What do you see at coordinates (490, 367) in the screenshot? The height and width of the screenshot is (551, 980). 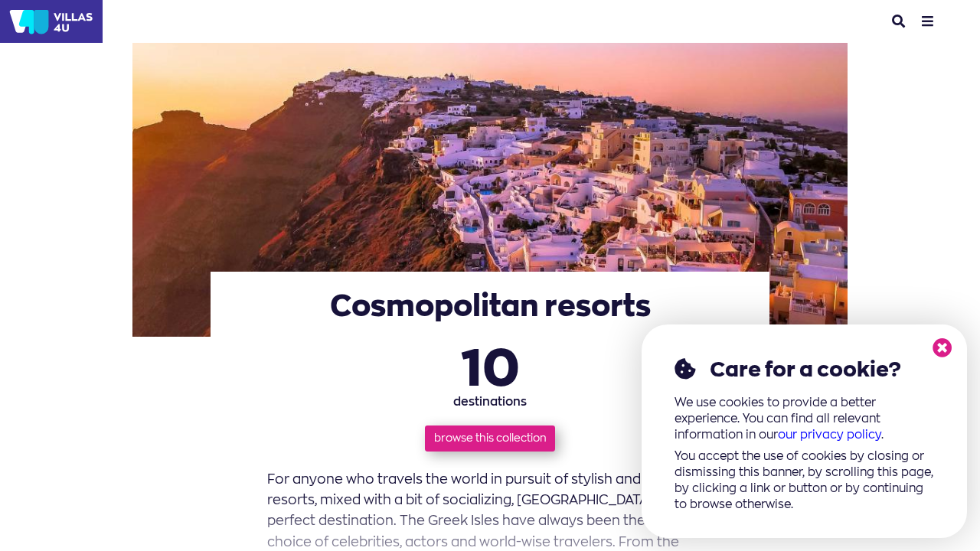 I see `span: 10` at bounding box center [490, 367].